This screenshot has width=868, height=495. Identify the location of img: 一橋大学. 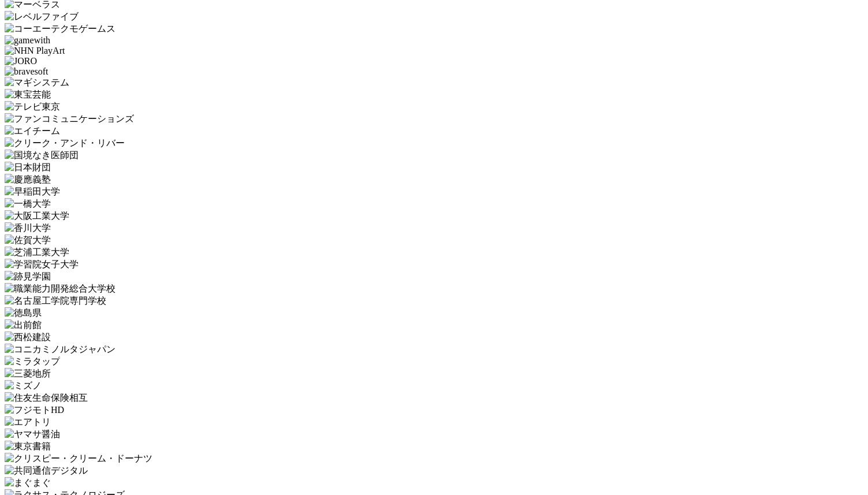
(27, 203).